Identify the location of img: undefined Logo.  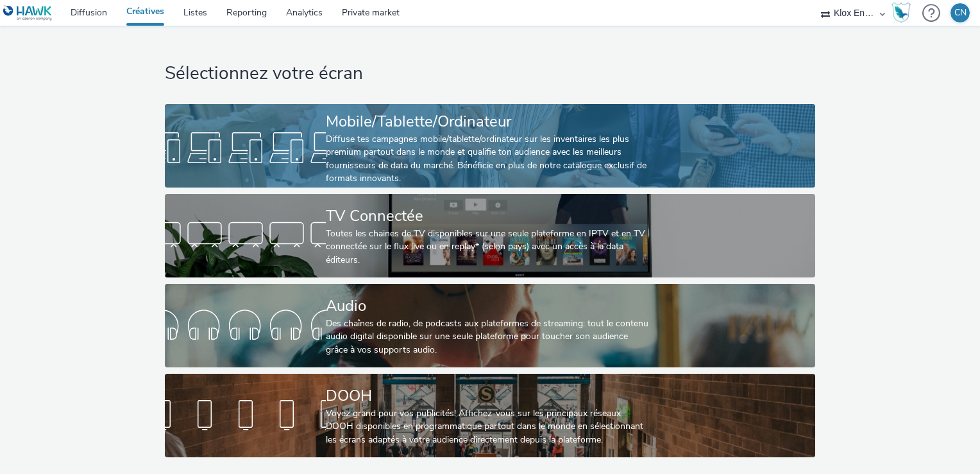
(28, 13).